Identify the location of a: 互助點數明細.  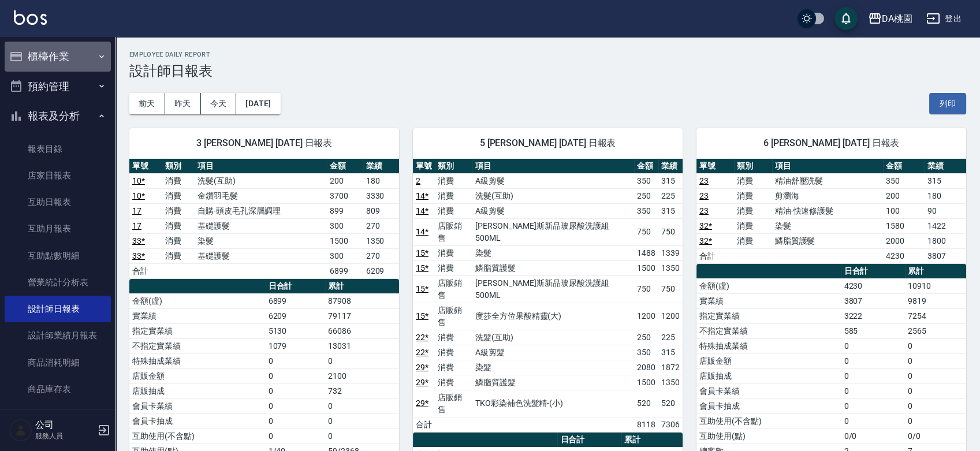
(58, 256).